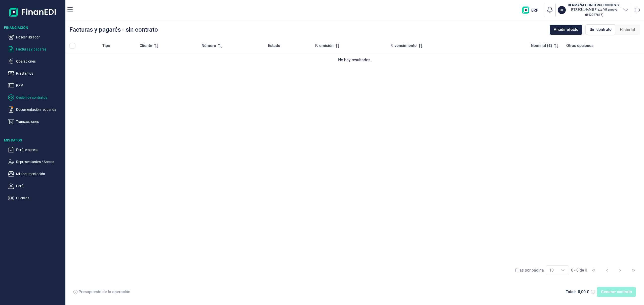 This screenshot has width=644, height=305. I want to click on div: Choose, so click(563, 270).